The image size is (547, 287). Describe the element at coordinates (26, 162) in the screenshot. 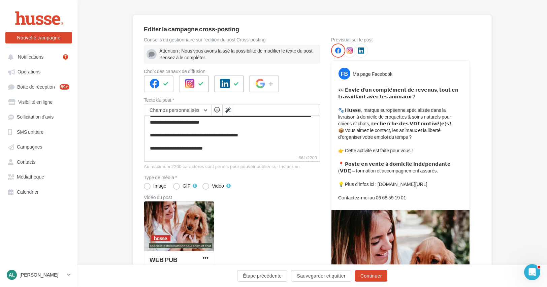

I see `span: Contacts` at that location.